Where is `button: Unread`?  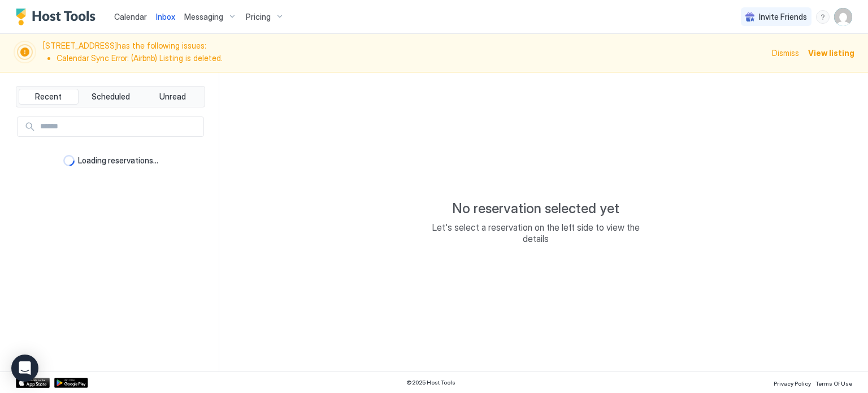 button: Unread is located at coordinates (172, 96).